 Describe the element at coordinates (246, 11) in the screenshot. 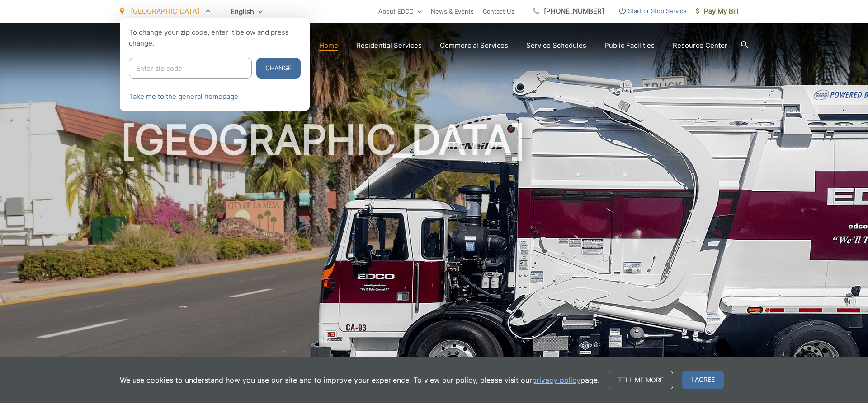

I see `span: English` at that location.